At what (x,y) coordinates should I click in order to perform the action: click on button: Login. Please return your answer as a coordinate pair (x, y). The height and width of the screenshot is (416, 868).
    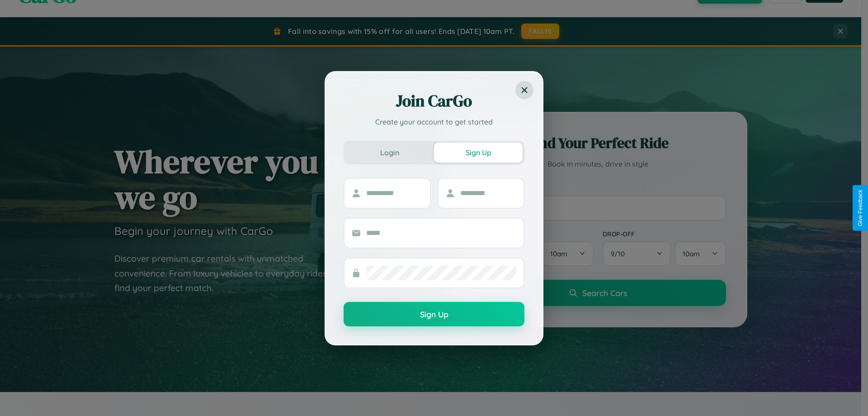
    Looking at the image, I should click on (390, 152).